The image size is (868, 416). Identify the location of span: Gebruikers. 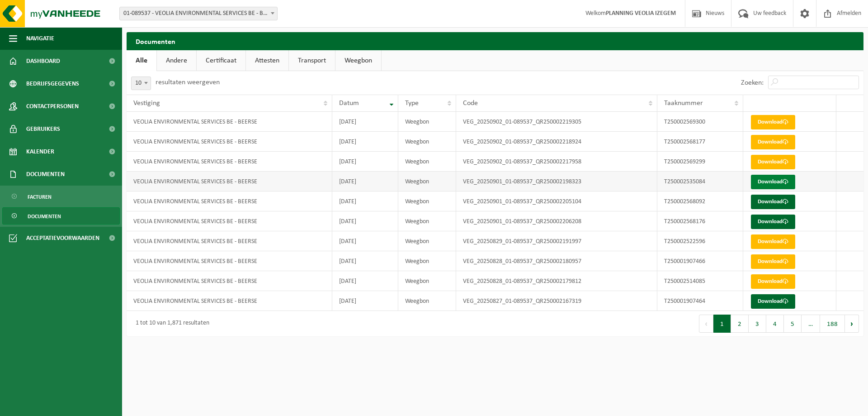
(43, 129).